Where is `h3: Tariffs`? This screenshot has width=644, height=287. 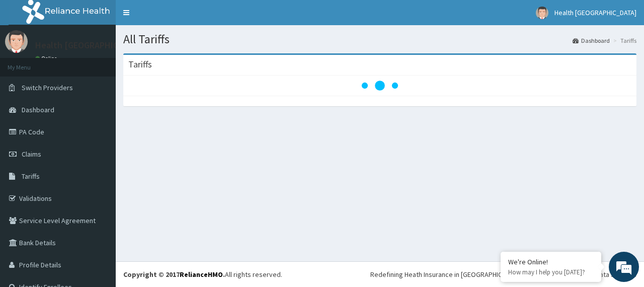
h3: Tariffs is located at coordinates (140, 64).